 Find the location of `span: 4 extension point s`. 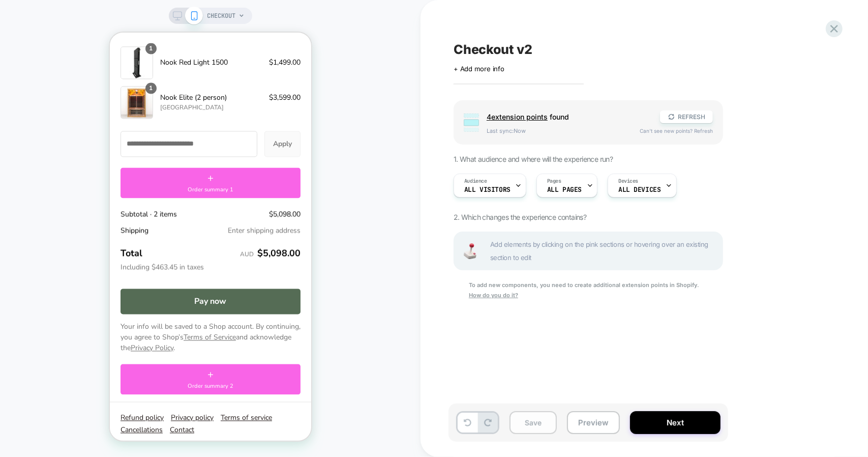

span: 4 extension point s is located at coordinates (517, 116).